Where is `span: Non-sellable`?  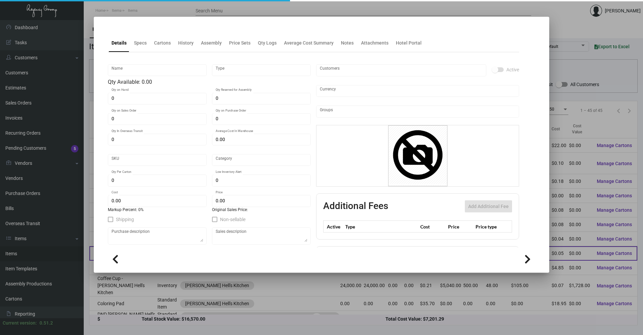 span: Non-sellable is located at coordinates (233, 219).